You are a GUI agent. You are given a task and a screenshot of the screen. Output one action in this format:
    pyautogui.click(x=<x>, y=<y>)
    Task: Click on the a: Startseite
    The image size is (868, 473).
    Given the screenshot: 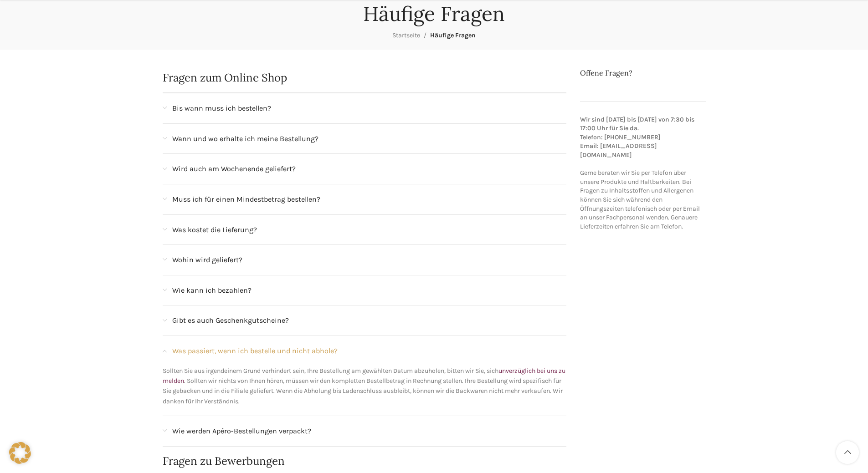 What is the action you would take?
    pyautogui.click(x=406, y=35)
    